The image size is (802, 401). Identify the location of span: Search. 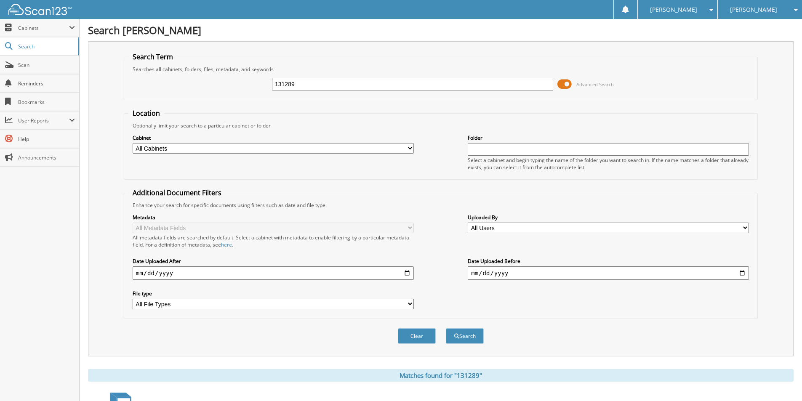
(46, 46).